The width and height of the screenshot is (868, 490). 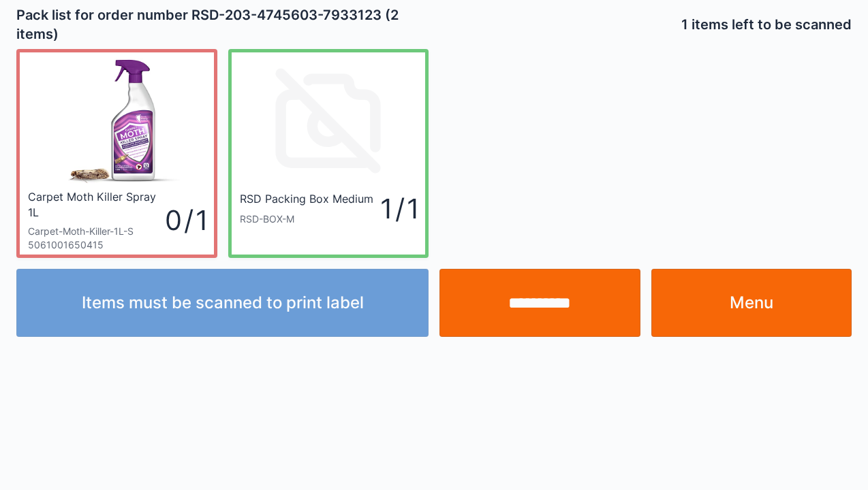 What do you see at coordinates (96, 245) in the screenshot?
I see `div: 5061001650415` at bounding box center [96, 245].